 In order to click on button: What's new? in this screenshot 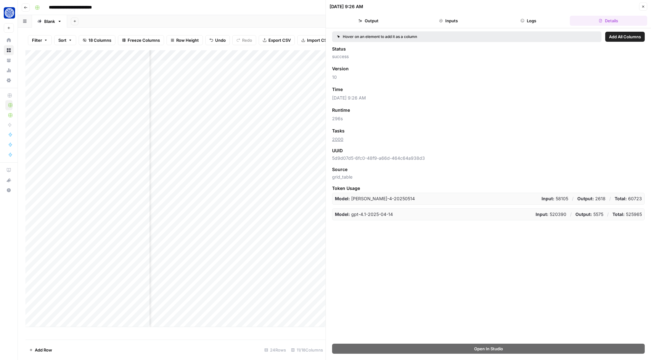, I will do `click(9, 180)`.